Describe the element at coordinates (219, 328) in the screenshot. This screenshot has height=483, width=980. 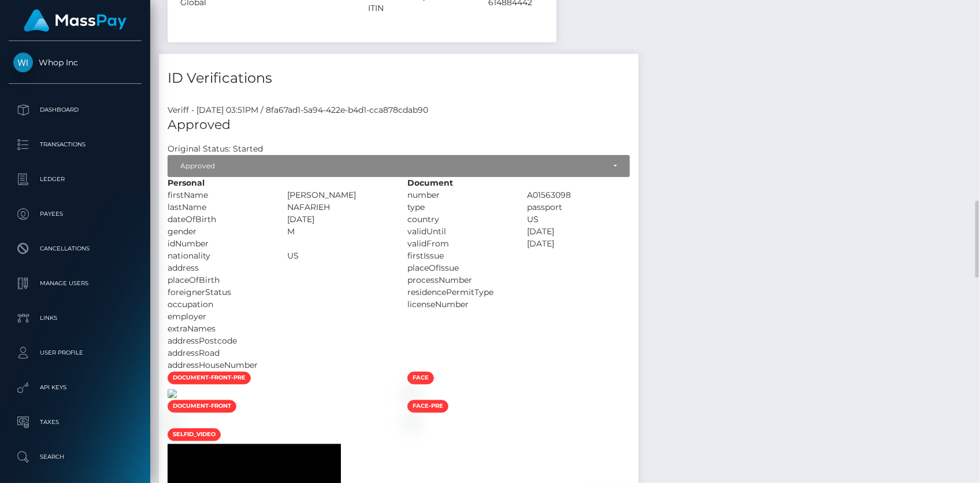
I see `div: extraNames` at that location.